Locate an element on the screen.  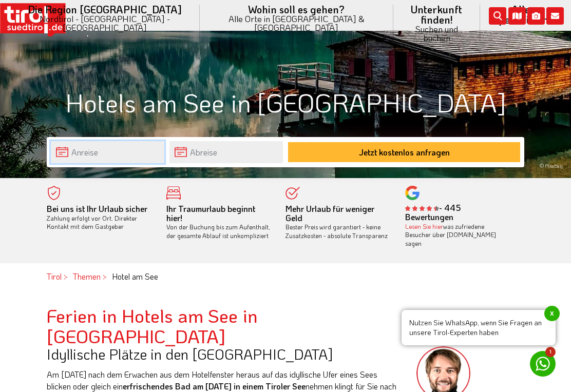
small: Suchen und buchen is located at coordinates (436, 33).